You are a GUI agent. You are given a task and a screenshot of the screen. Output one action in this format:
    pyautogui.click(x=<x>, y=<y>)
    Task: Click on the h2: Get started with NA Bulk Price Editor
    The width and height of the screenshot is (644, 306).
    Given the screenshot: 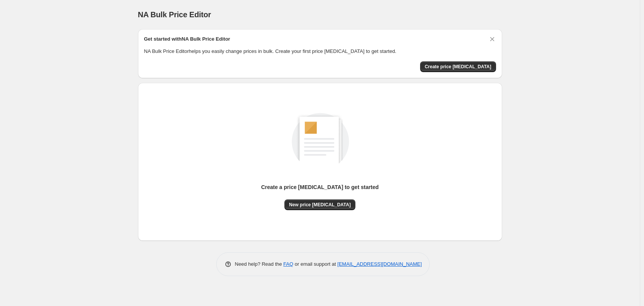 What is the action you would take?
    pyautogui.click(x=187, y=39)
    